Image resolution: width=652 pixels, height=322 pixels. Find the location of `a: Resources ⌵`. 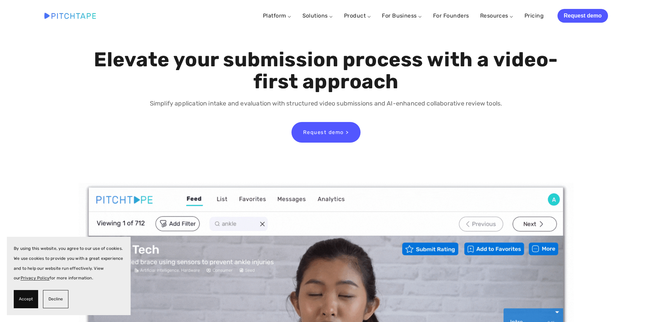

a: Resources ⌵ is located at coordinates (497, 15).